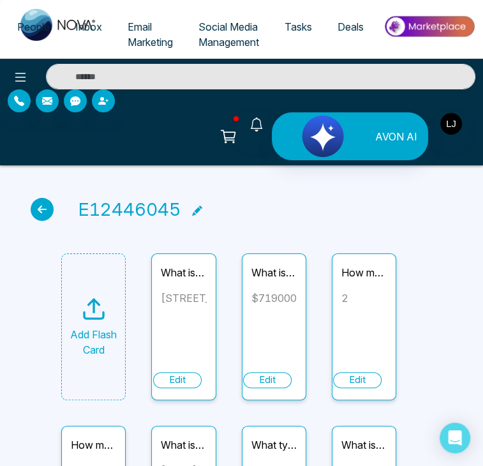 The height and width of the screenshot is (466, 483). Describe the element at coordinates (183, 445) in the screenshot. I see `div: What is the area of the property in square feet?` at that location.